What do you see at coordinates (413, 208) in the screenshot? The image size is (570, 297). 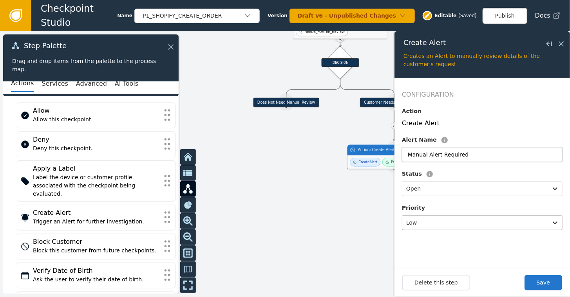 I see `label: Priority` at bounding box center [413, 208].